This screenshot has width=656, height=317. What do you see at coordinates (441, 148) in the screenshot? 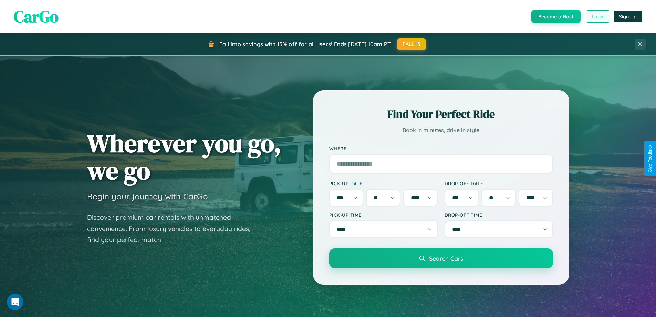
I see `label: Where` at bounding box center [441, 148].